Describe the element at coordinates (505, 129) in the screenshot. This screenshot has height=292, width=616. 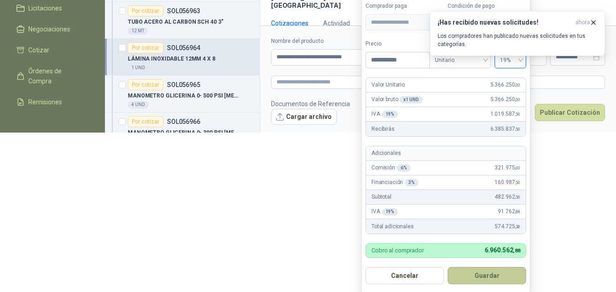
I see `span: 6.385.837` at that location.